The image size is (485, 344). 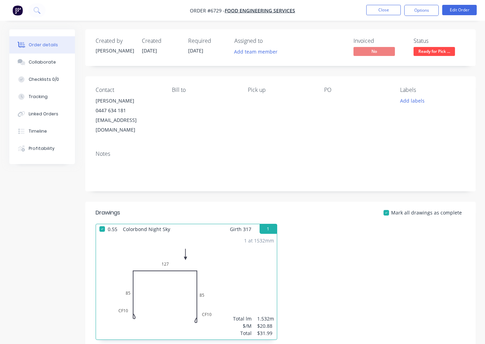 What do you see at coordinates (42, 62) in the screenshot?
I see `div: Collaborate` at bounding box center [42, 62].